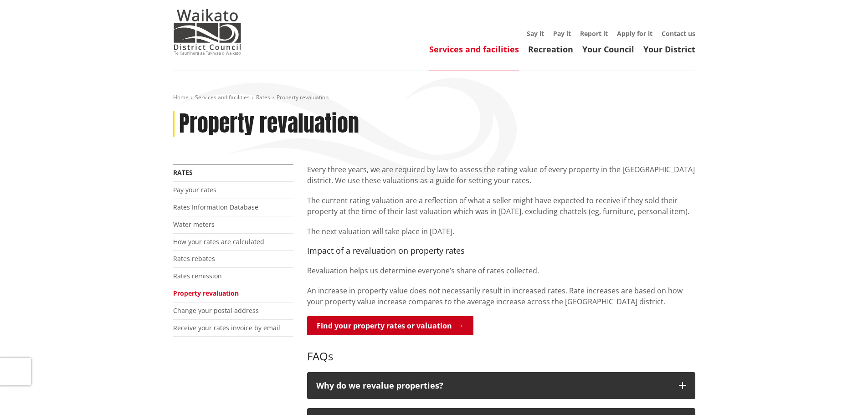 Image resolution: width=868 pixels, height=415 pixels. Describe the element at coordinates (216, 310) in the screenshot. I see `a: Change your postal address` at that location.